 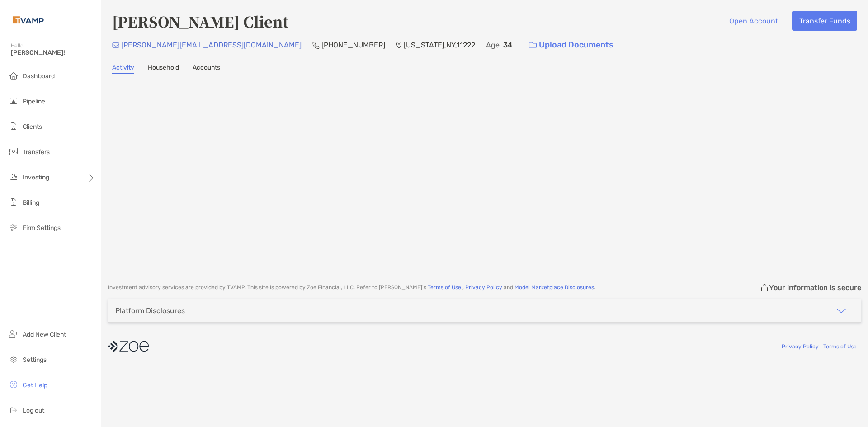 What do you see at coordinates (35, 385) in the screenshot?
I see `span: Get Help` at bounding box center [35, 385].